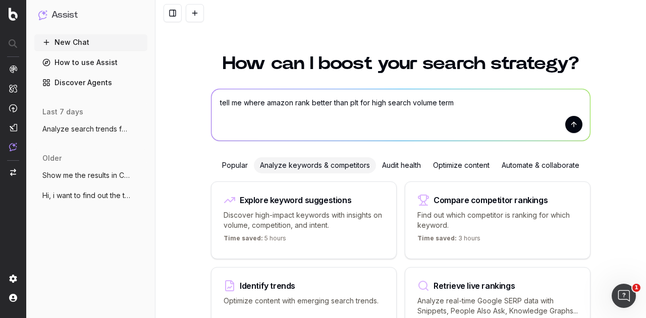 This screenshot has width=646, height=318. What do you see at coordinates (295, 200) in the screenshot?
I see `div: Explore keyword suggestions` at bounding box center [295, 200].